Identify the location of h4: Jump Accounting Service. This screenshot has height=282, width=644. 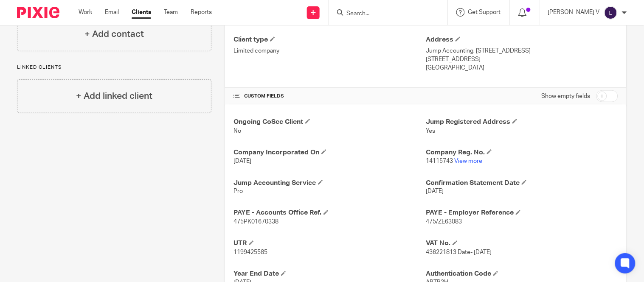
(329, 183).